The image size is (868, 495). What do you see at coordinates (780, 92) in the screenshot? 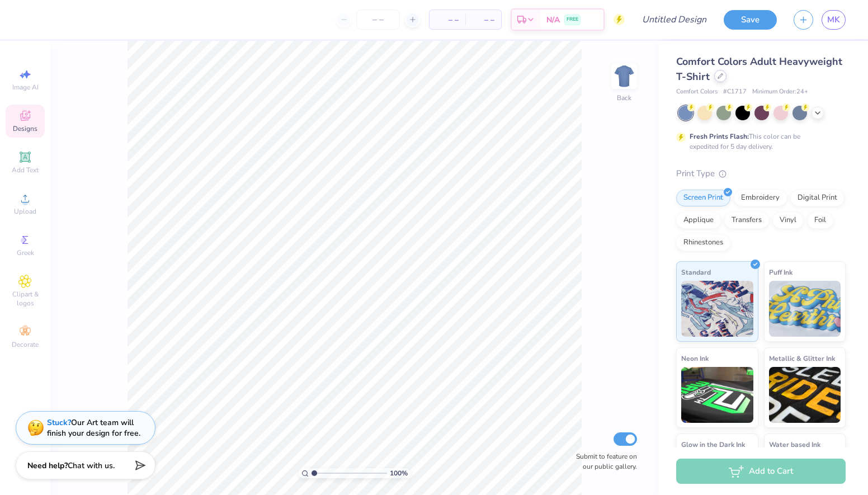
I see `span: Minimum Order: 24 +` at bounding box center [780, 92].